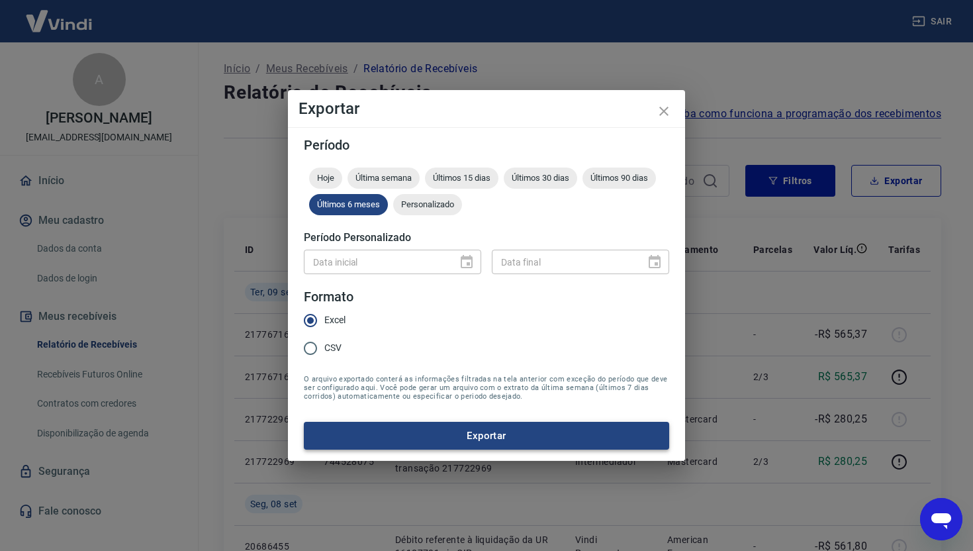  Describe the element at coordinates (664, 111) in the screenshot. I see `button: close` at that location.